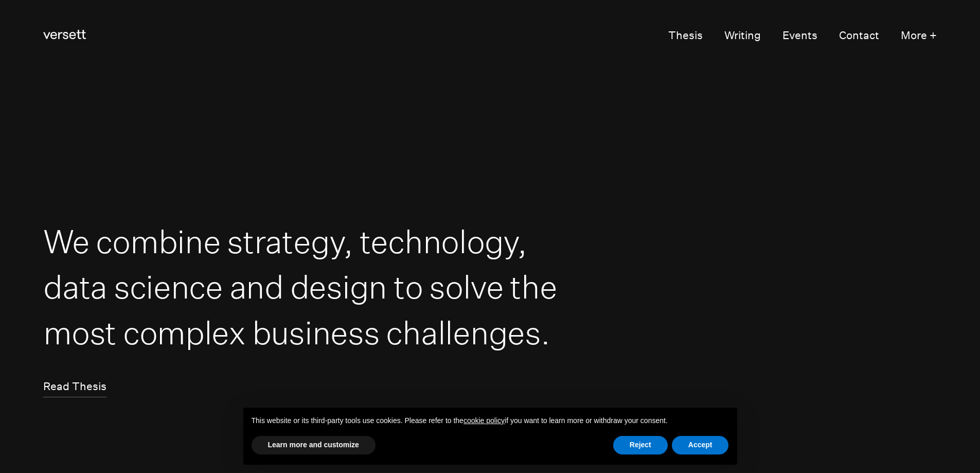 The width and height of the screenshot is (980, 473). I want to click on a: Events, so click(800, 36).